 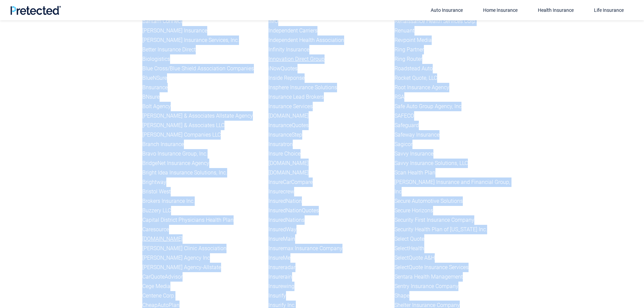 I want to click on li: Insurewing, so click(x=329, y=286).